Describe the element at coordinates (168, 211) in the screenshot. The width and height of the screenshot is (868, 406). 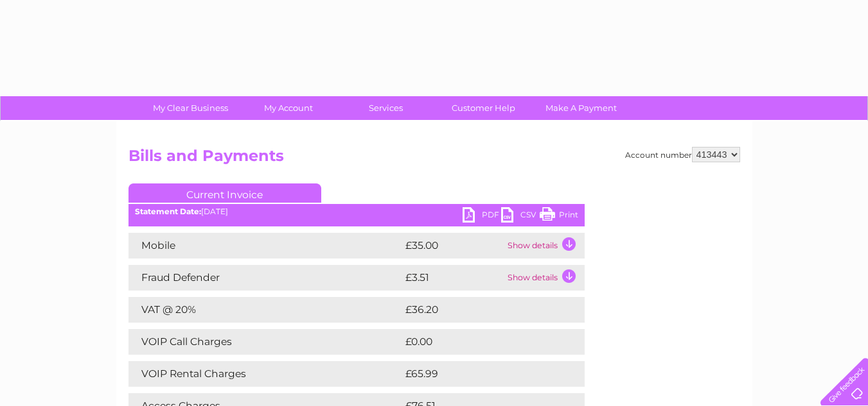
I see `b: Statement Date:` at that location.